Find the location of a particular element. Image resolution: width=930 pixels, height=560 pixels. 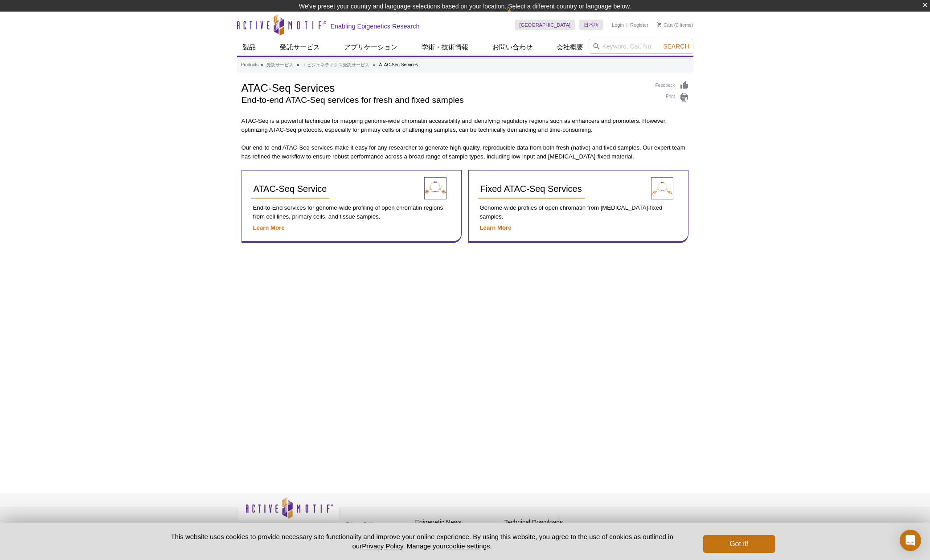

a: 学術・技術情報 is located at coordinates (445, 47).